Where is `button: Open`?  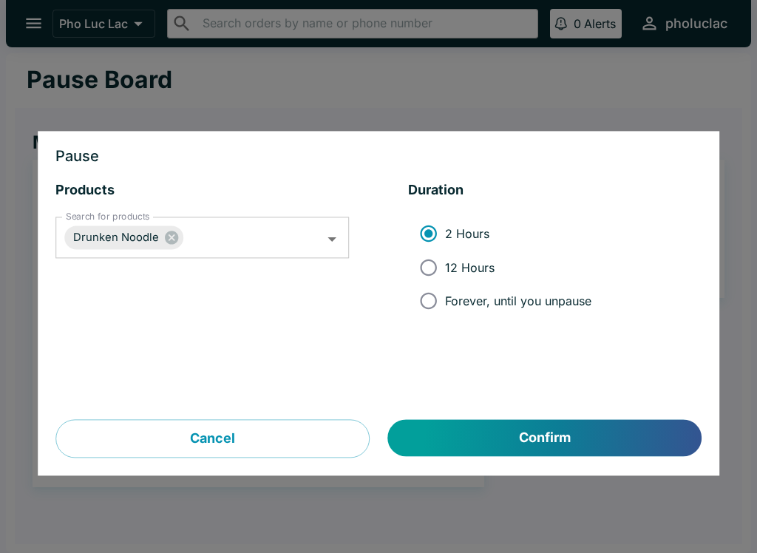
button: Open is located at coordinates (332, 239).